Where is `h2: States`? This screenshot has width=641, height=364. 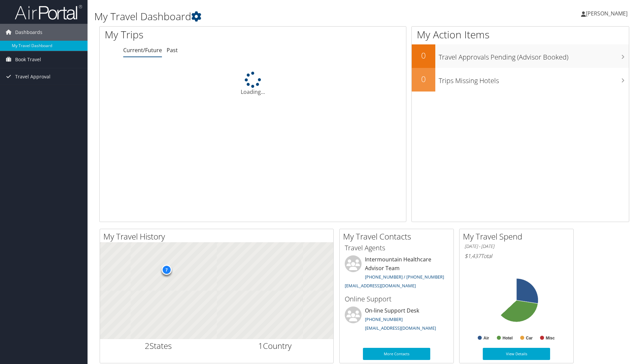
h2: States is located at coordinates (158, 346).